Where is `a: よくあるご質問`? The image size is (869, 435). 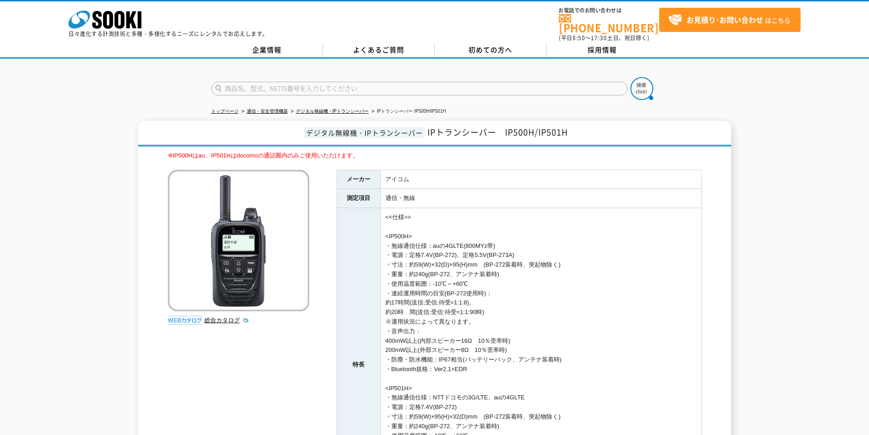
a: よくあるご質問 is located at coordinates (379, 50).